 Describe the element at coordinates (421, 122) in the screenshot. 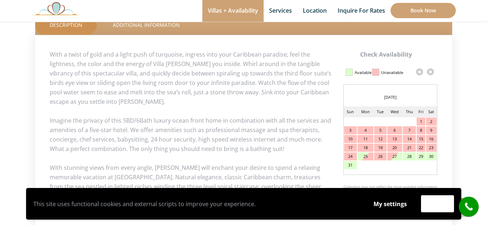

I see `div: 1` at that location.